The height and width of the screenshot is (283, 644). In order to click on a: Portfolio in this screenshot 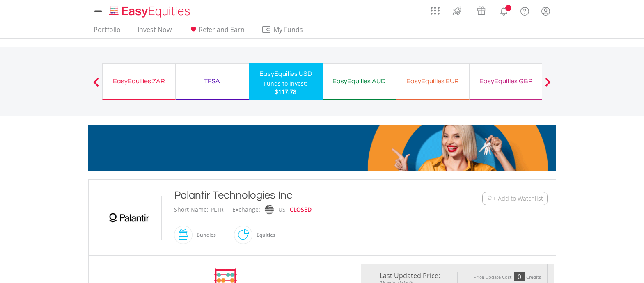, I will do `click(107, 32)`.